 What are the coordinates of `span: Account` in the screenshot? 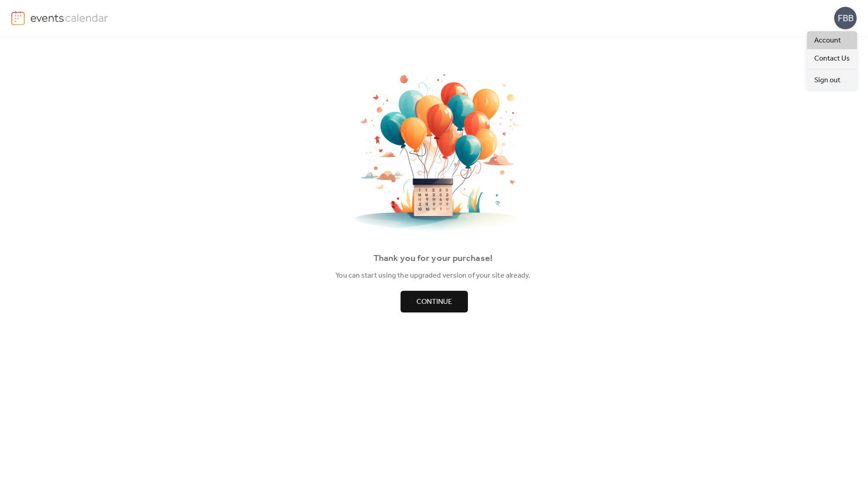 It's located at (827, 41).